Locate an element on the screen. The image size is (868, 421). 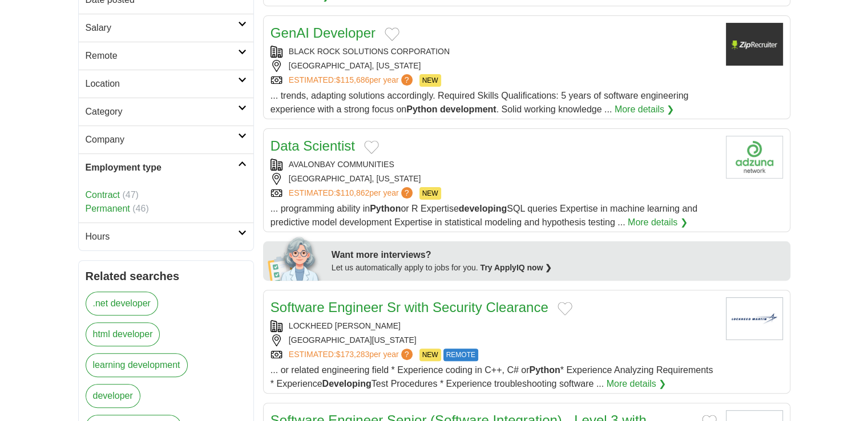
a: Try ApplyIQ now ❯ is located at coordinates (517, 268).